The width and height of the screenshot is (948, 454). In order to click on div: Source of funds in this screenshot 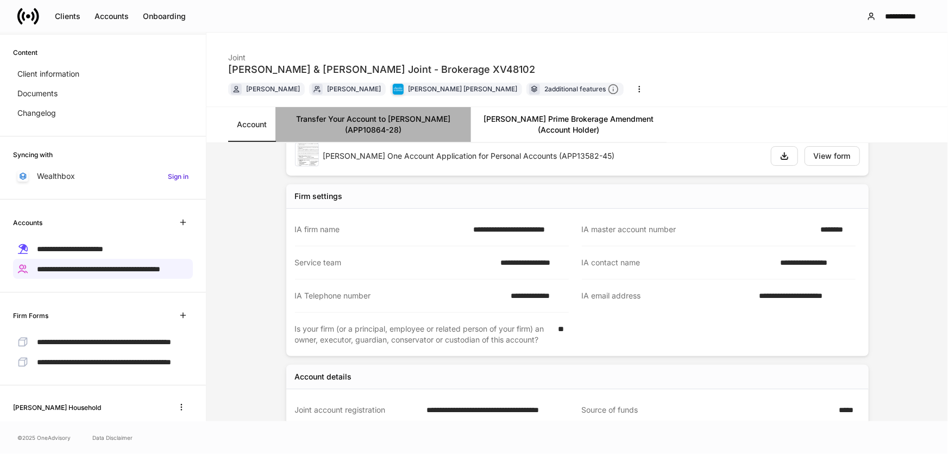, I will do `click(708, 410)`.